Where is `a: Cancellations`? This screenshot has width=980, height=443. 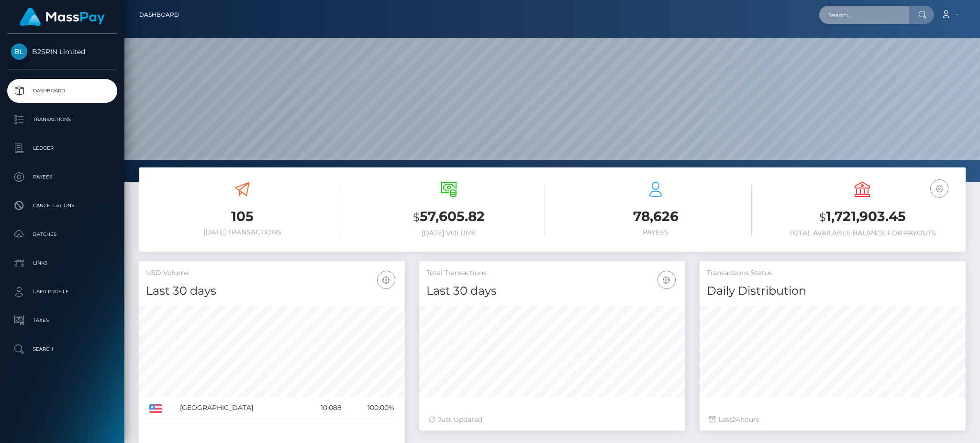
a: Cancellations is located at coordinates (62, 205).